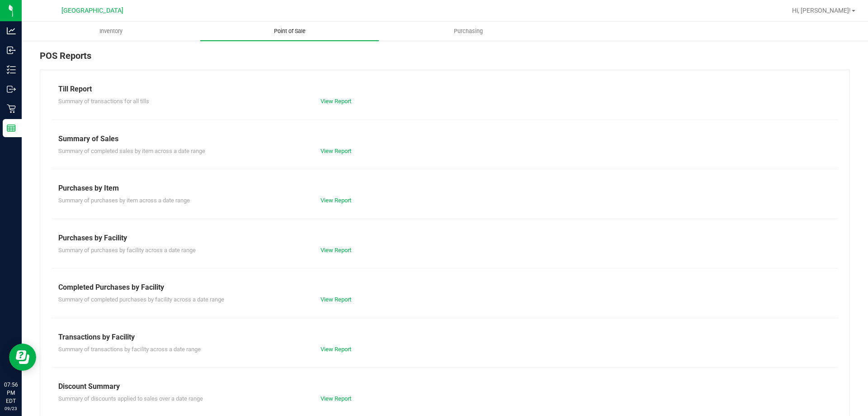  What do you see at coordinates (445, 139) in the screenshot?
I see `div: Summary of Sales` at bounding box center [445, 139].